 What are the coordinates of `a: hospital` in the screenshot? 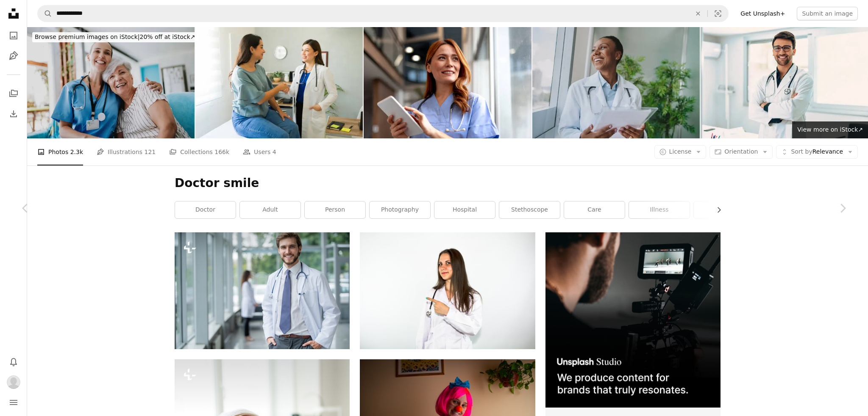 It's located at (464, 210).